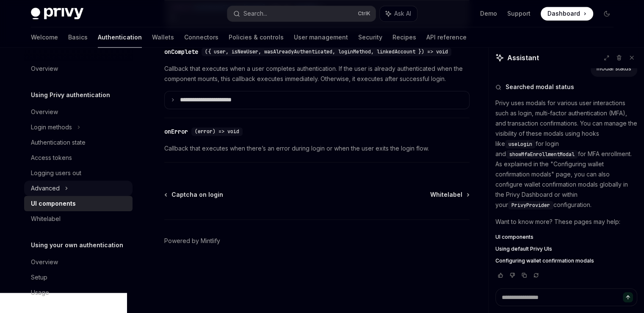  What do you see at coordinates (163, 37) in the screenshot?
I see `a: Wallets` at bounding box center [163, 37].